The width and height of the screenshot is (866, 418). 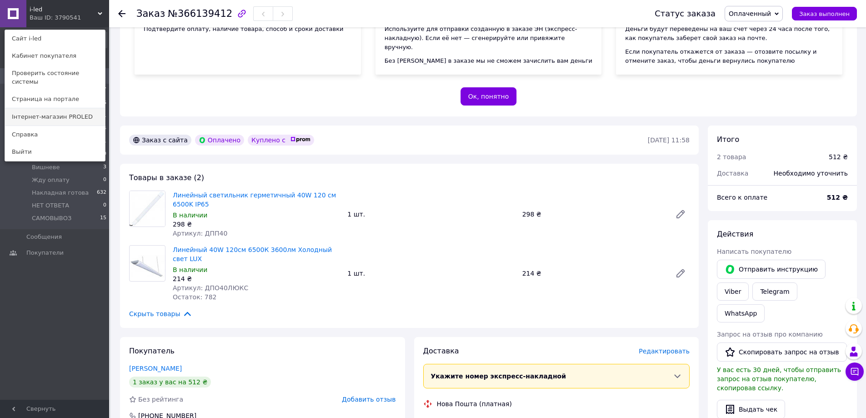 What do you see at coordinates (200, 14) in the screenshot?
I see `span: №366139412` at bounding box center [200, 14].